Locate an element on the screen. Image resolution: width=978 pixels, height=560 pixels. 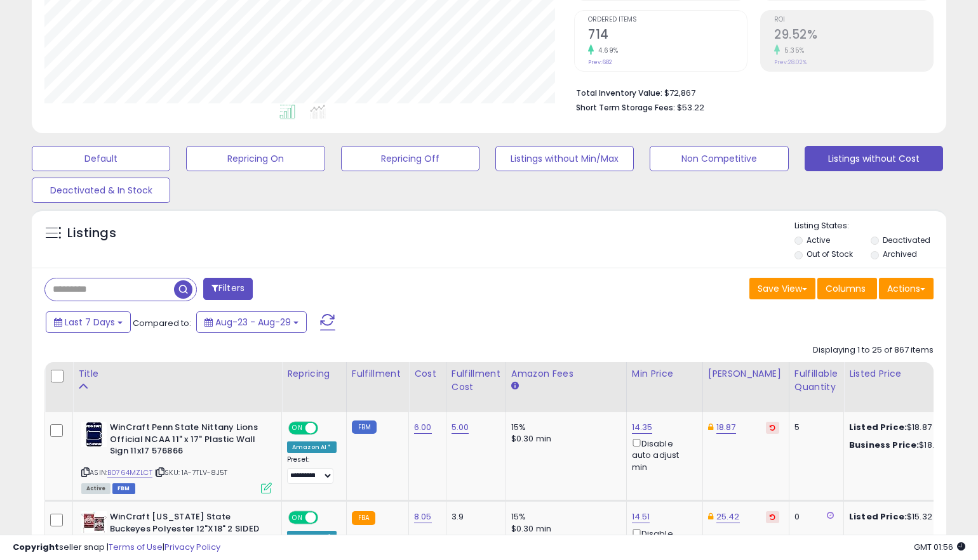
small: 5.35% is located at coordinates (791, 50).